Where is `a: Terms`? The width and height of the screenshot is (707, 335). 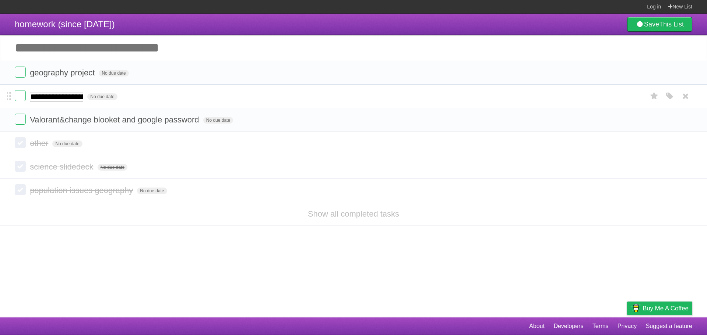
a: Terms is located at coordinates (601, 327).